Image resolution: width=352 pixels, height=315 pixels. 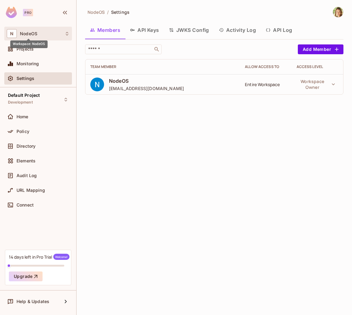 I want to click on button: Upgrade, so click(x=26, y=276).